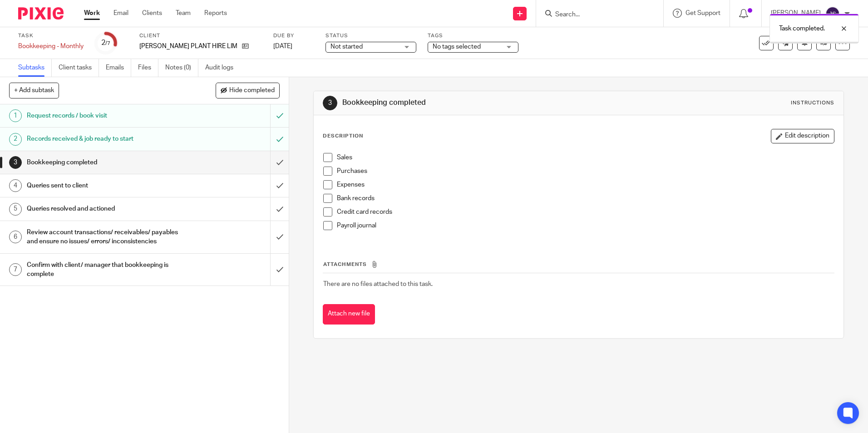 The height and width of the screenshot is (433, 868). What do you see at coordinates (585, 198) in the screenshot?
I see `p: Bank records` at bounding box center [585, 198].